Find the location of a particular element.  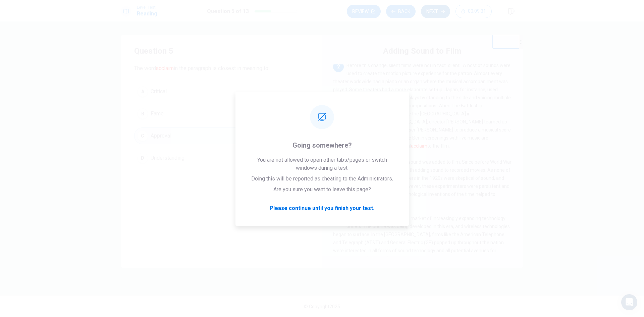

span: It was not without doubt that sound was added to film. Since before World War One, innovators had... is located at coordinates (422, 182).